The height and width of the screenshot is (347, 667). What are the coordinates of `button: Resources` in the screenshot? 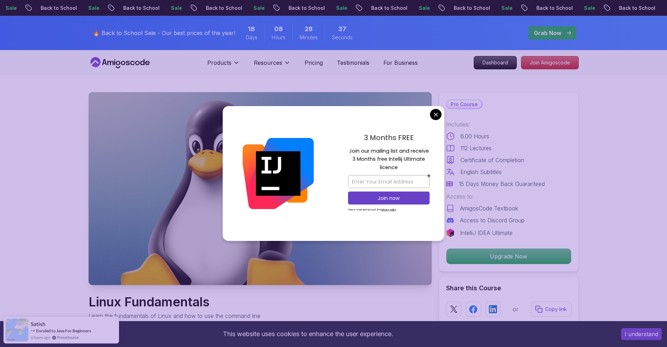 It's located at (272, 65).